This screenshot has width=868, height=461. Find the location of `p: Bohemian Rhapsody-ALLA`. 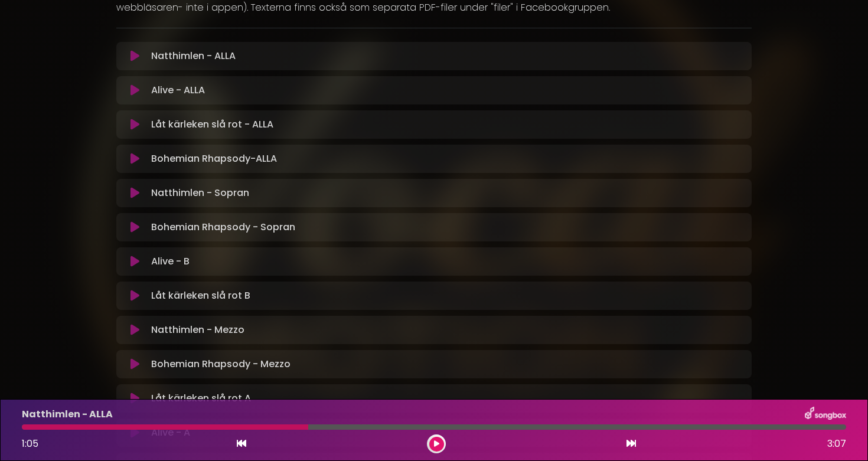

p: Bohemian Rhapsody-ALLA is located at coordinates (214, 159).